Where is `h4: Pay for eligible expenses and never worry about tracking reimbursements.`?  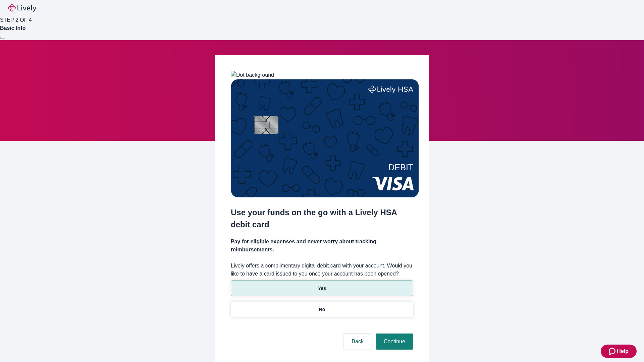 h4: Pay for eligible expenses and never worry about tracking reimbursements. is located at coordinates (322, 246).